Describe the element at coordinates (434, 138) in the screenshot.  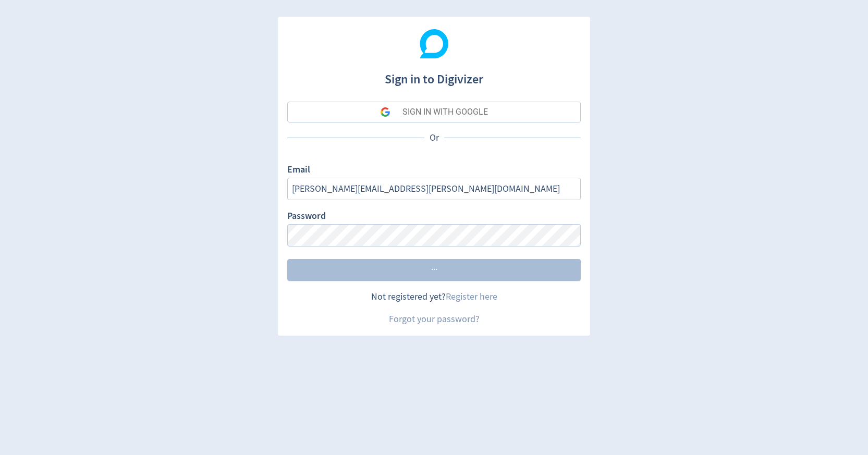
I see `p: Or` at that location.